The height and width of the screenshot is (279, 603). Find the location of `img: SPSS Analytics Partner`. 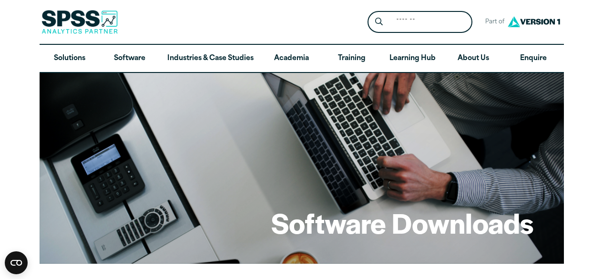

img: SPSS Analytics Partner is located at coordinates (80, 22).